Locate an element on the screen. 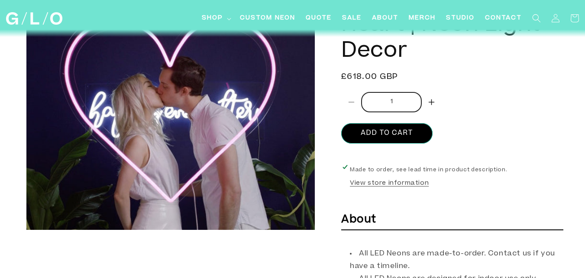  span: £618.00 GBP is located at coordinates (369, 77).